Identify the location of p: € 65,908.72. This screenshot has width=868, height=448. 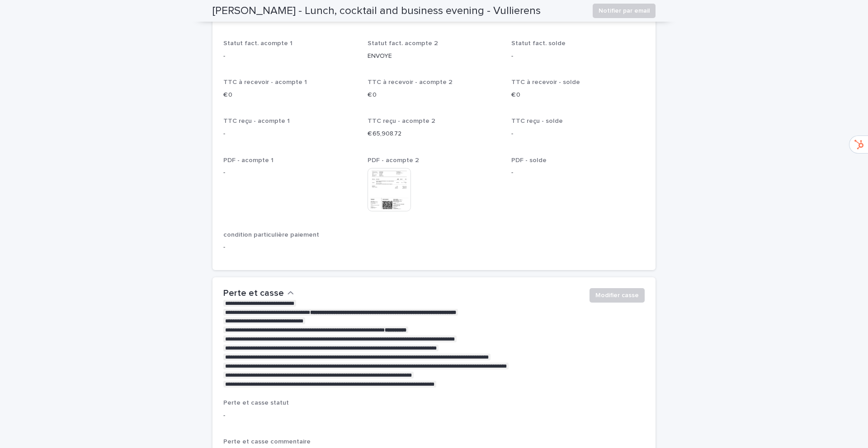
(434, 134).